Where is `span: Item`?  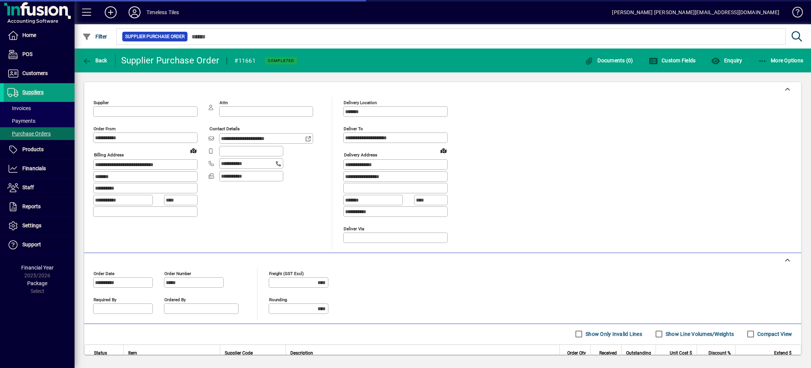 span: Item is located at coordinates (133, 353).